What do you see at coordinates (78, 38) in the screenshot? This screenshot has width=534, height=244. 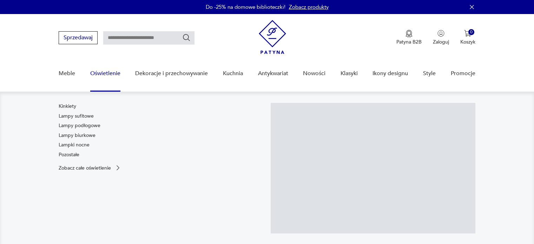 I see `button: Sprzedawaj` at bounding box center [78, 38].